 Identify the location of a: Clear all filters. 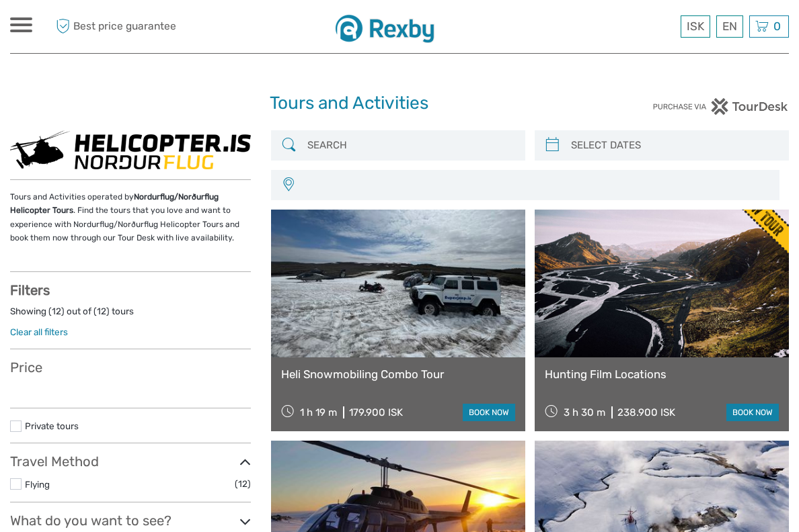
(39, 332).